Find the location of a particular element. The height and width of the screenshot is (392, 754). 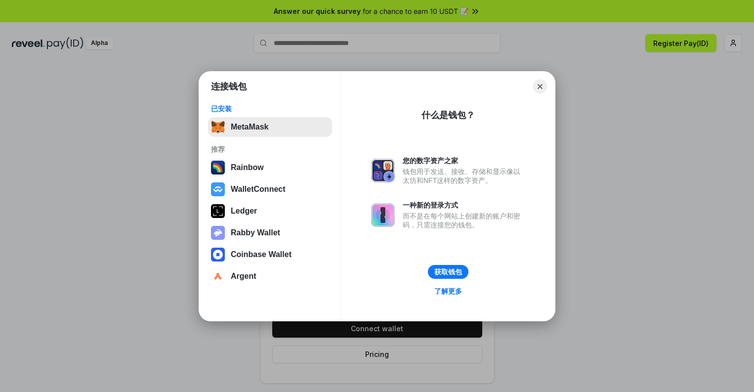

div: Rainbow is located at coordinates (247, 167).